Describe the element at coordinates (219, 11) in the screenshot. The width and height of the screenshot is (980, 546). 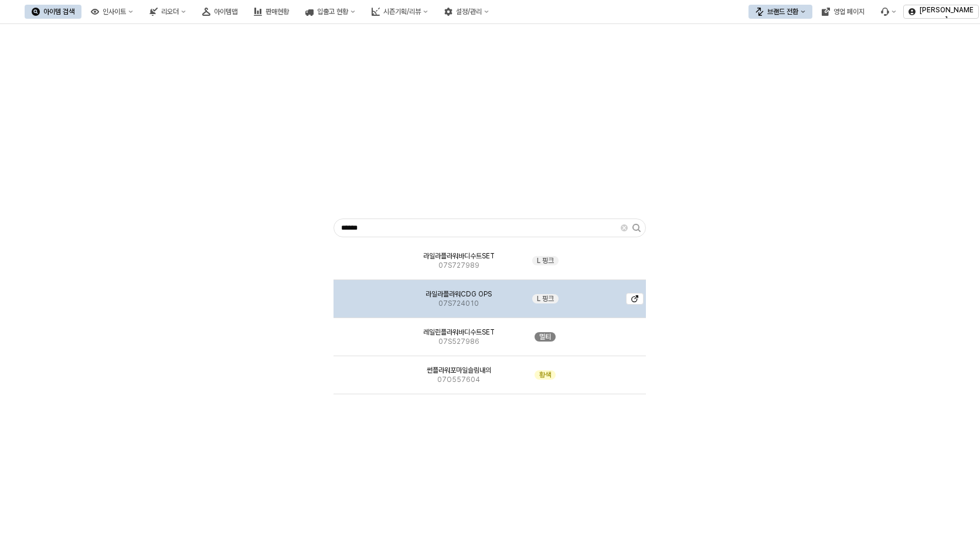
I see `button: 아이템맵` at that location.